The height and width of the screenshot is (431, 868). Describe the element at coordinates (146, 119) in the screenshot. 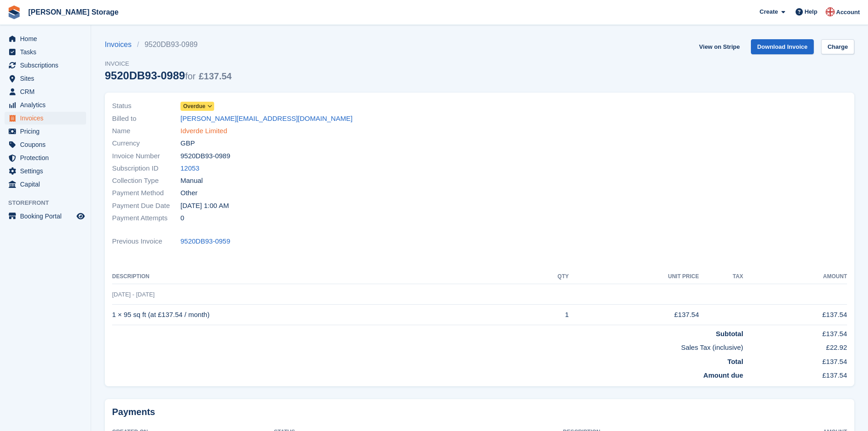

I see `span: Billed to` at that location.